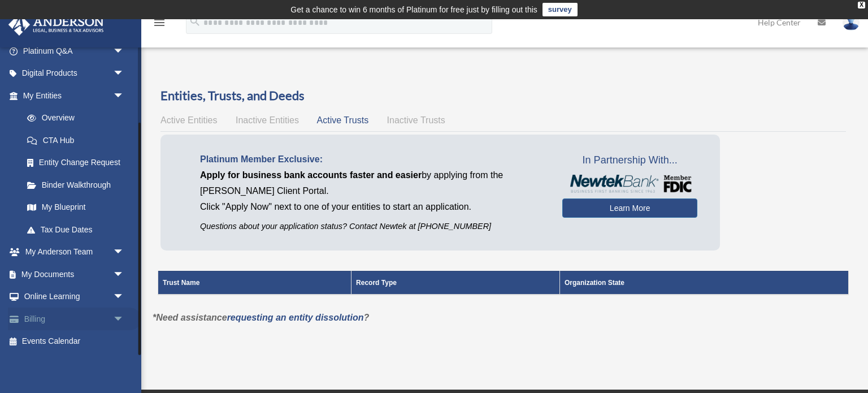  What do you see at coordinates (630, 208) in the screenshot?
I see `a: Learn More` at bounding box center [630, 208].